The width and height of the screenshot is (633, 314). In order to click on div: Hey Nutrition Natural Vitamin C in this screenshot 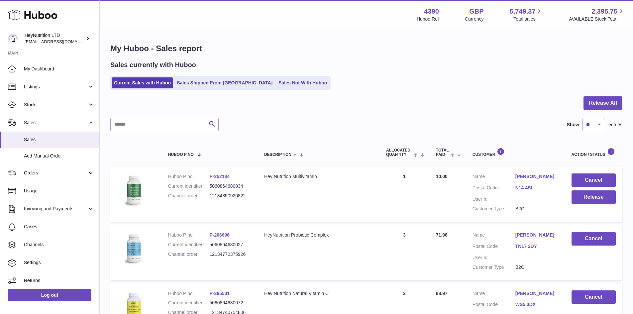, I will do `click(318, 293)`.